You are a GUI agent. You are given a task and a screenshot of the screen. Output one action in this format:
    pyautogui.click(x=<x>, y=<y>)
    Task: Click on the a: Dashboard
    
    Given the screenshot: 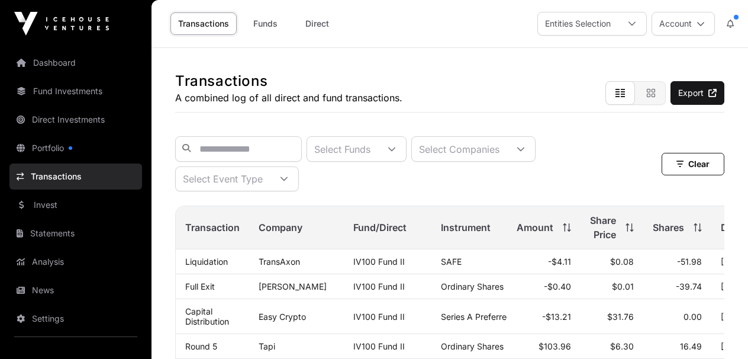 What is the action you would take?
    pyautogui.click(x=76, y=63)
    